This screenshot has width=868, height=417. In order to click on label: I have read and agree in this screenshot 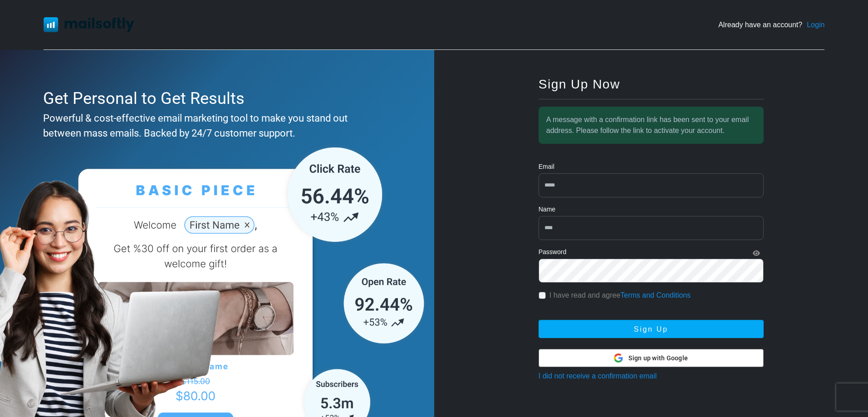, I will do `click(620, 295)`.